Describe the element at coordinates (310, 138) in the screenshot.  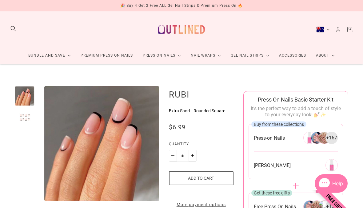
I see `img: 266304946256-0` at that location.